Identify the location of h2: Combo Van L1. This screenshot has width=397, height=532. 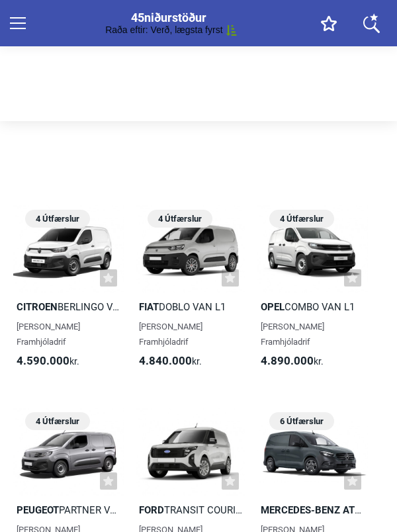
(312, 307).